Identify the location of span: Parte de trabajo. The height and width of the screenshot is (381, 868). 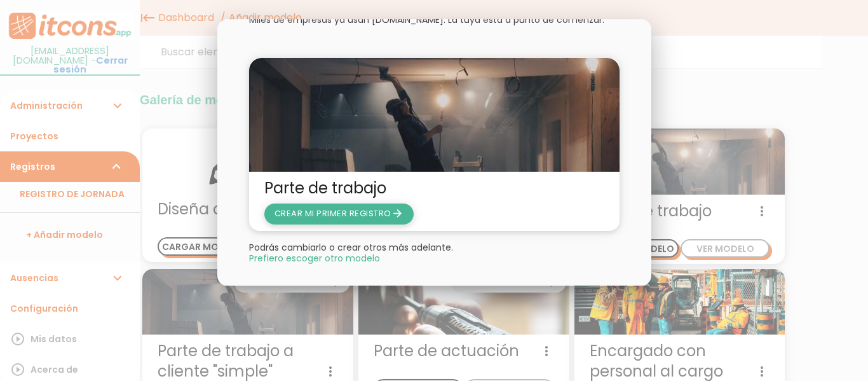
(434, 189).